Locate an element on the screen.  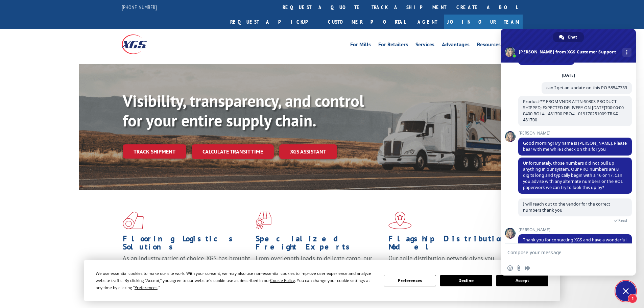
div: Close chat is located at coordinates (626, 291).